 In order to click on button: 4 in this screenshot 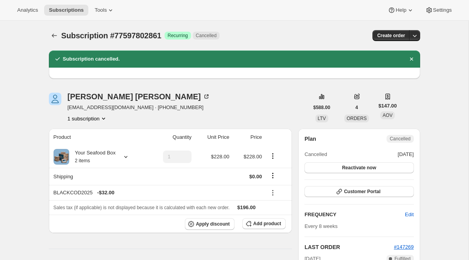, I will do `click(356, 107)`.